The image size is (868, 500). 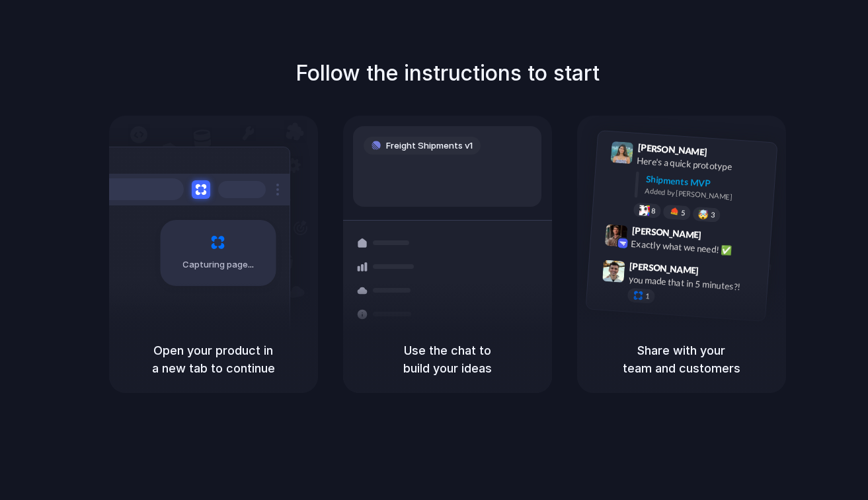 What do you see at coordinates (682, 212) in the screenshot?
I see `span: 5` at bounding box center [682, 212].